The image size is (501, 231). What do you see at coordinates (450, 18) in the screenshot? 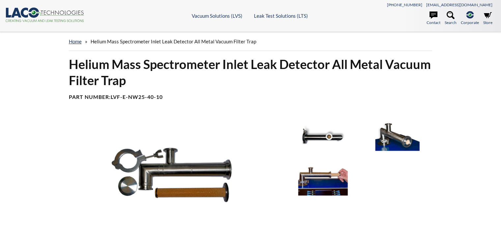
I see `a: Search` at bounding box center [450, 18].